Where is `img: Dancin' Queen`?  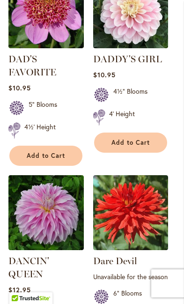 img: Dancin' Queen is located at coordinates (46, 213).